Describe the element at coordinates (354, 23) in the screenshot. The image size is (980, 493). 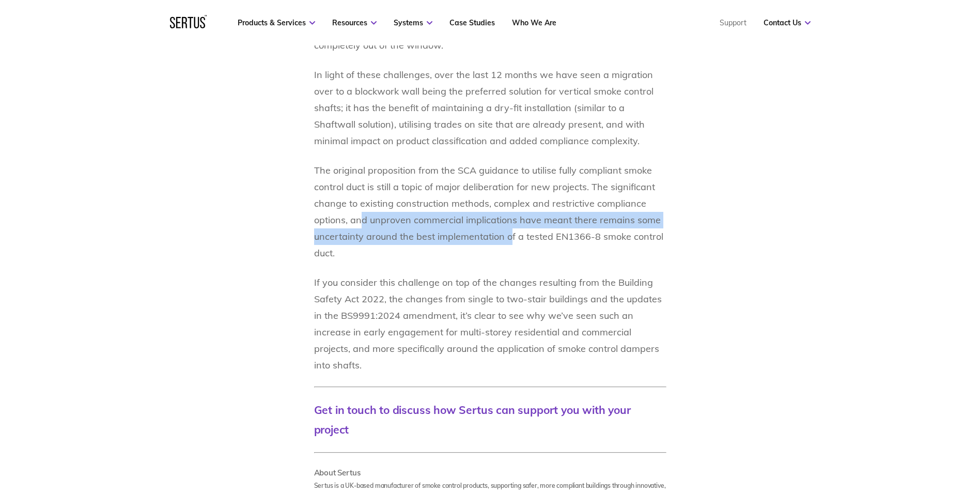
I see `a: Resources` at that location.